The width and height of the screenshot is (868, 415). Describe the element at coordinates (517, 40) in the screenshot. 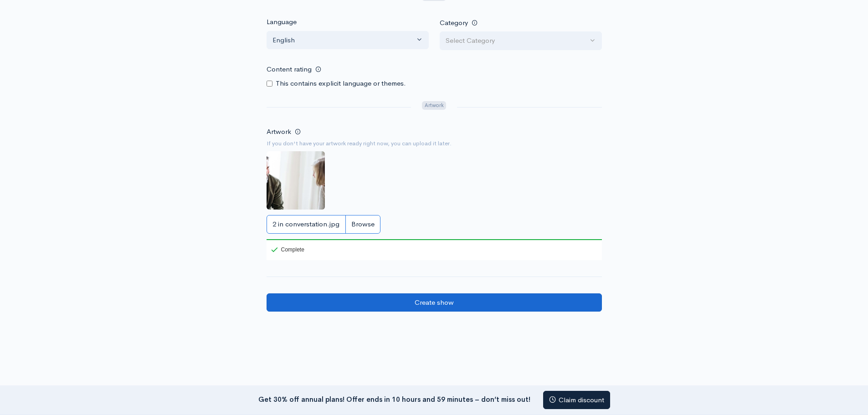

I see `div: Select Category` at that location.